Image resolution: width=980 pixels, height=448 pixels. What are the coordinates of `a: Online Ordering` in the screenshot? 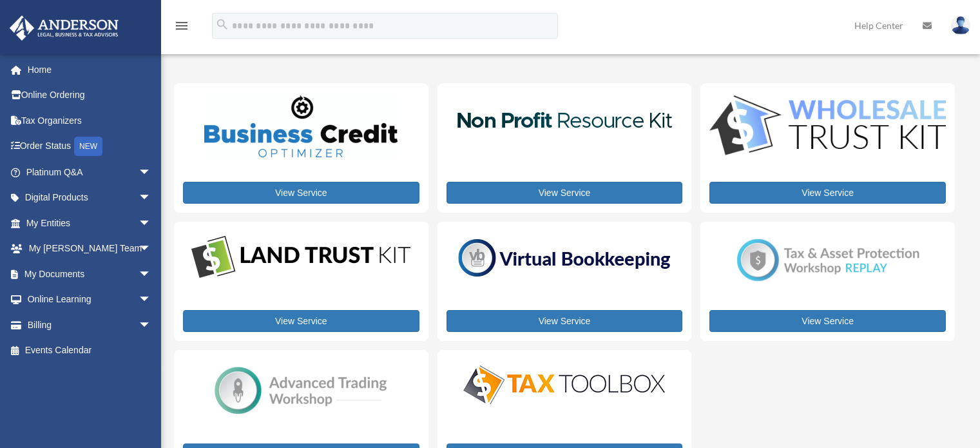 It's located at (89, 96).